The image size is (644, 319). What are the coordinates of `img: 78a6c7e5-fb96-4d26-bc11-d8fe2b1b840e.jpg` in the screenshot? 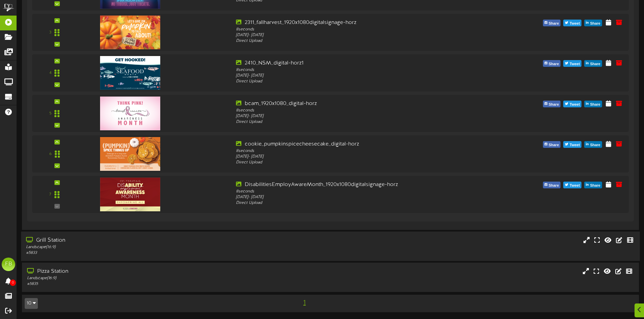 It's located at (130, 73).